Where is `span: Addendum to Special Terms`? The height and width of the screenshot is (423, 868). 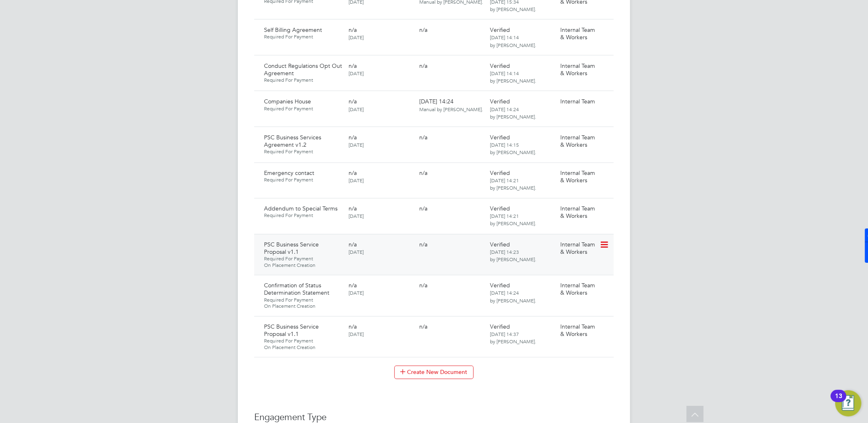 span: Addendum to Special Terms is located at coordinates (301, 209).